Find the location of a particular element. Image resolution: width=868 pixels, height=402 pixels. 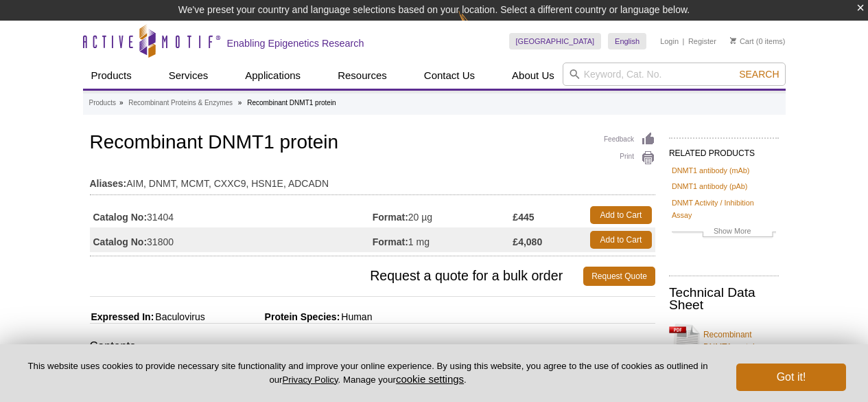

span: Expressed In: is located at coordinates (122, 316).